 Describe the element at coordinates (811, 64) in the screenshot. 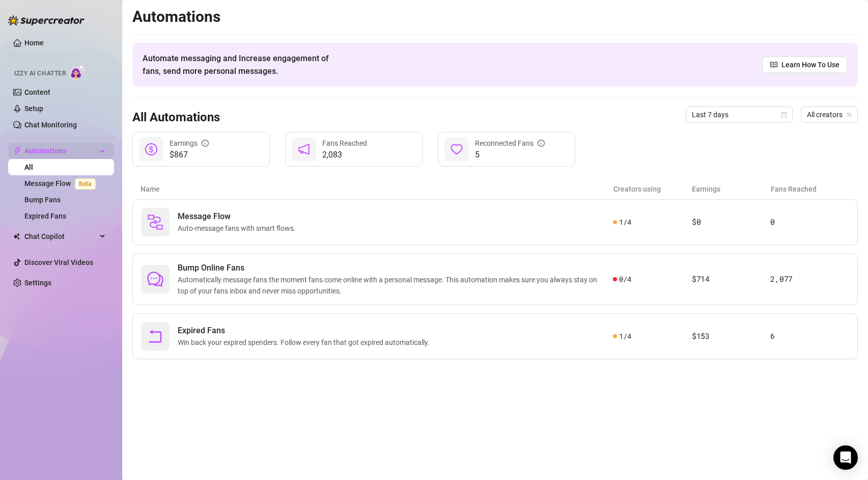

I see `span: Learn How To Use` at that location.